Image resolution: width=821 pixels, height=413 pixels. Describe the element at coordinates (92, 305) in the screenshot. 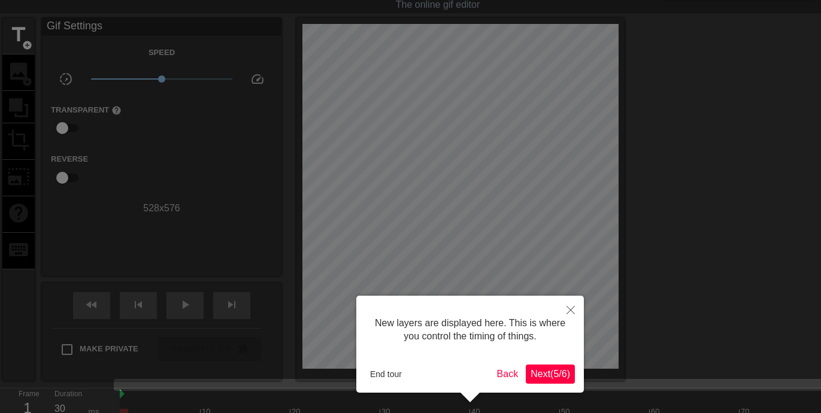

I see `span: fast_rewind` at that location.